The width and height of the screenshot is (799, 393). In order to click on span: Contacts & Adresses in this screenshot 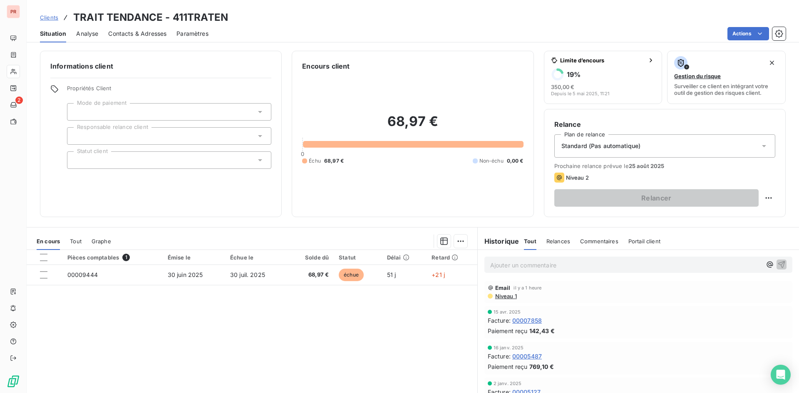, I will do `click(137, 34)`.